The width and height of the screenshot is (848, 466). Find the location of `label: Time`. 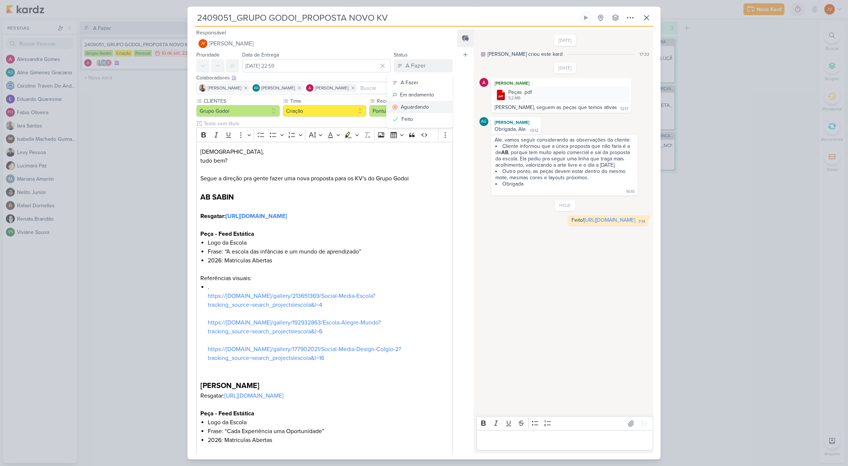

label: Time is located at coordinates (328, 101).